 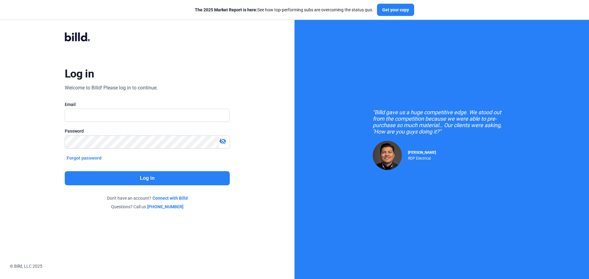 I want to click on img: Raul Pacheco, so click(x=387, y=155).